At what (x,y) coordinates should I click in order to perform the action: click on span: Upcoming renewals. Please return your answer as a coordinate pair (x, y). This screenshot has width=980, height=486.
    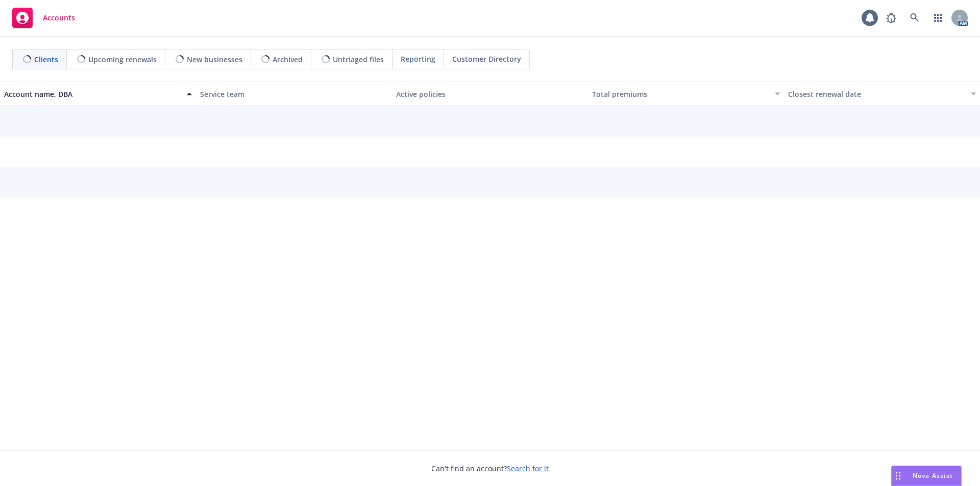
    Looking at the image, I should click on (122, 59).